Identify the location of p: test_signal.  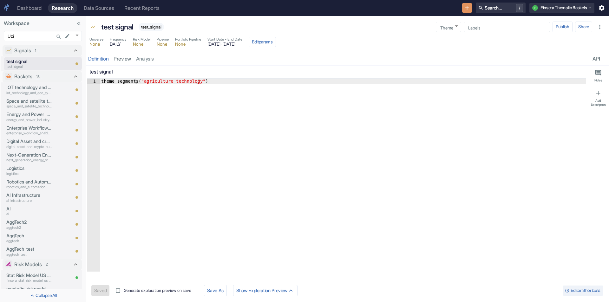
(29, 67).